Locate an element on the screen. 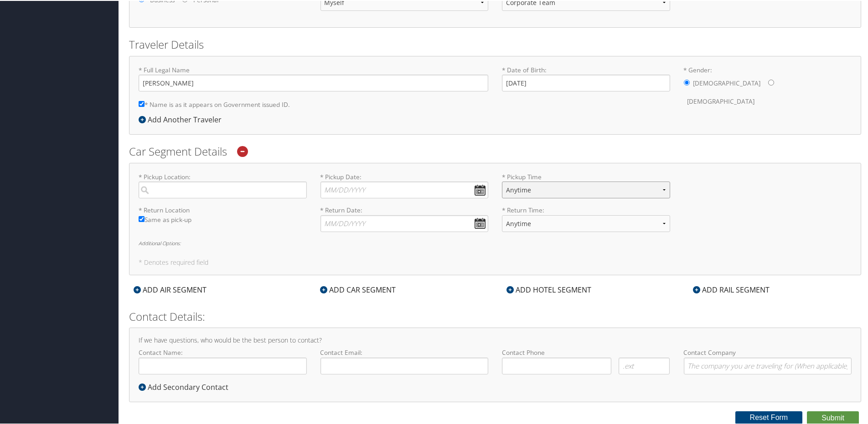 Image resolution: width=868 pixels, height=424 pixels. select: * Return Time: is located at coordinates (586, 223).